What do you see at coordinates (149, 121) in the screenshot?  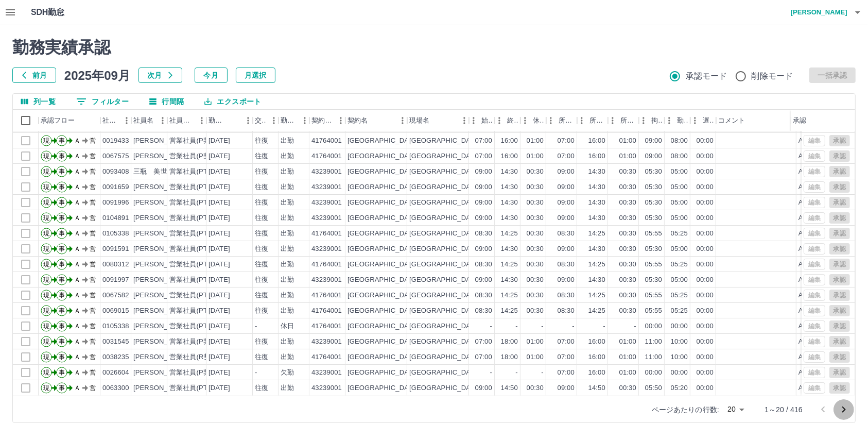 I see `div: 社員名` at bounding box center [149, 121].